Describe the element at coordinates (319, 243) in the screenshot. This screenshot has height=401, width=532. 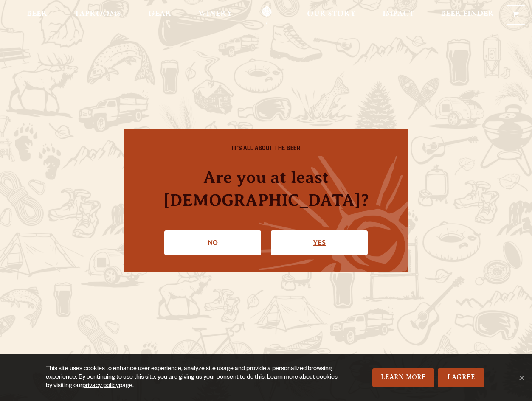
I see `a: Confirm I'm 21 or older` at that location.